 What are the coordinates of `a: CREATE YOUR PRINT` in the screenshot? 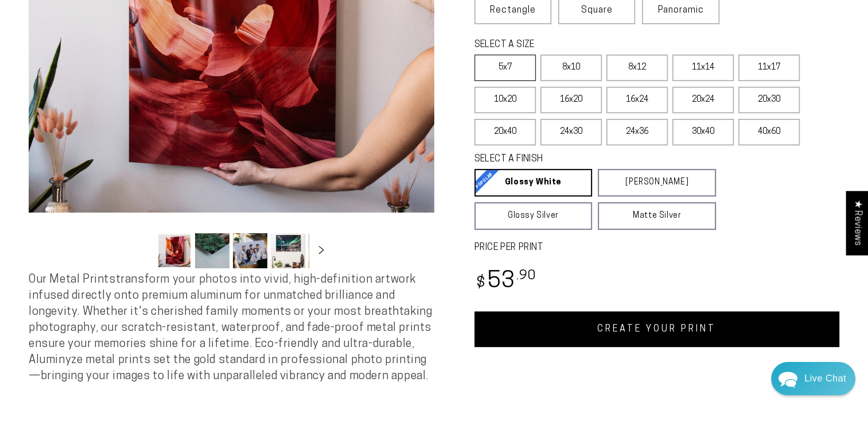 It's located at (657, 329).